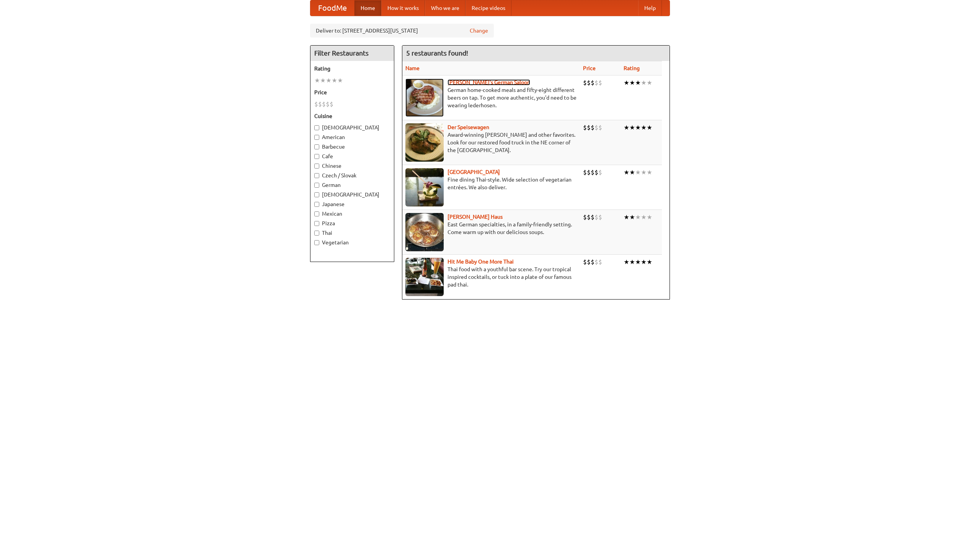  I want to click on a: Rating, so click(632, 68).